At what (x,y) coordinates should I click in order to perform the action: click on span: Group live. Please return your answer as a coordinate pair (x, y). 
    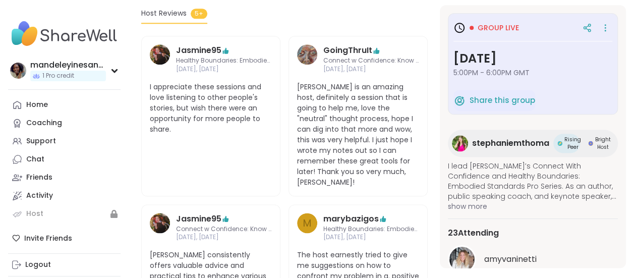
    Looking at the image, I should click on (498, 28).